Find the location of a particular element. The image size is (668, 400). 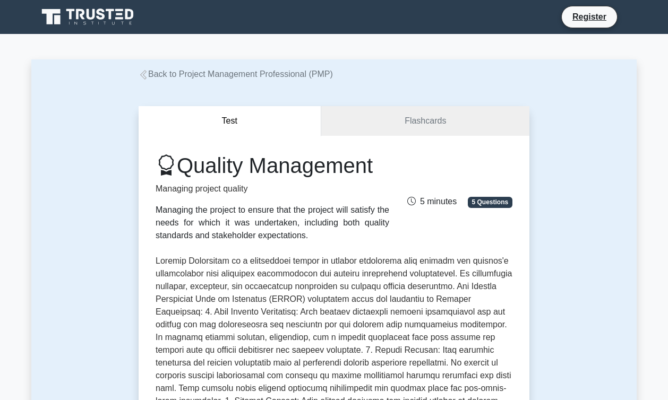

h1: Quality Management is located at coordinates (272, 166).